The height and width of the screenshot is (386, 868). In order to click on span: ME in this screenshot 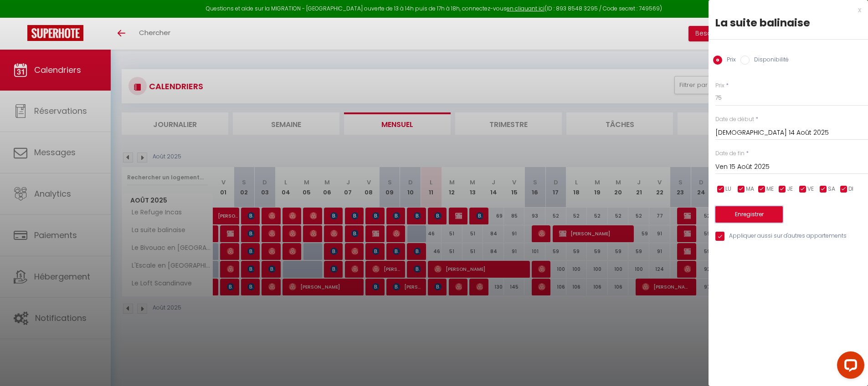, I will do `click(770, 189)`.